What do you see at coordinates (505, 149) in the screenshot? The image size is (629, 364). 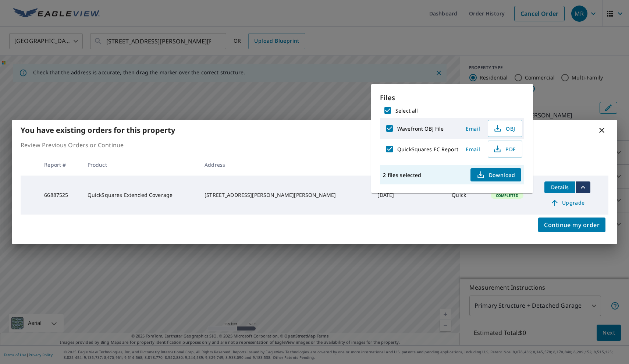 I see `span: PDF` at bounding box center [505, 149].